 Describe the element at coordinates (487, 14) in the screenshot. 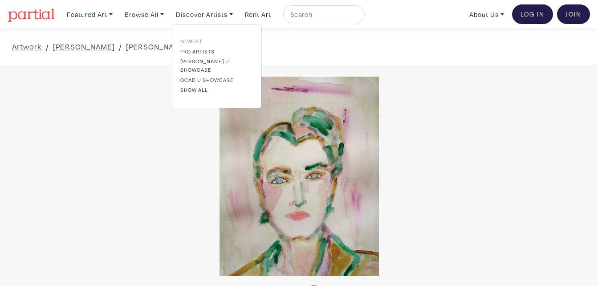

I see `a: About Us` at that location.